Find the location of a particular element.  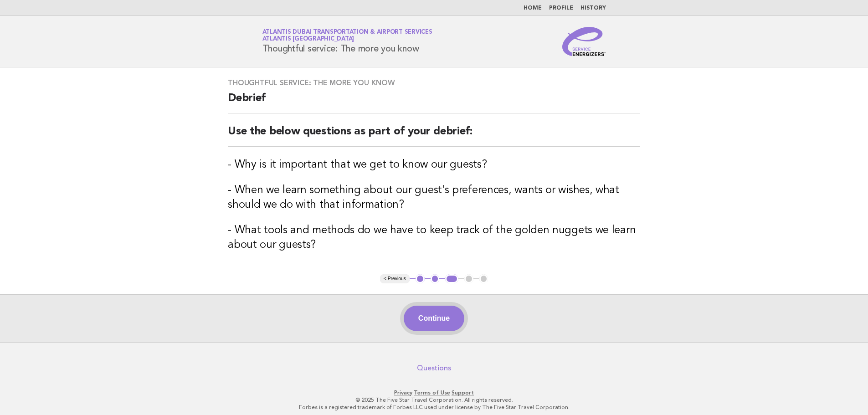

h1: Thoughtful service: The more you know is located at coordinates (348, 42).